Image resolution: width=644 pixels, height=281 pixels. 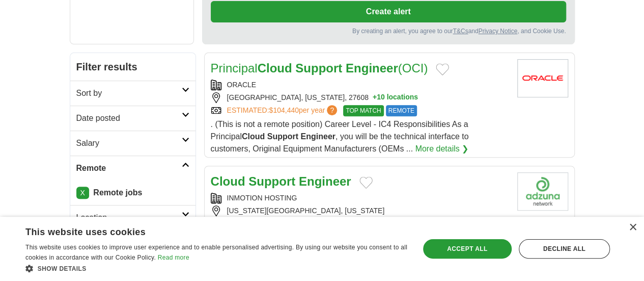 I want to click on a: Location, so click(x=133, y=217).